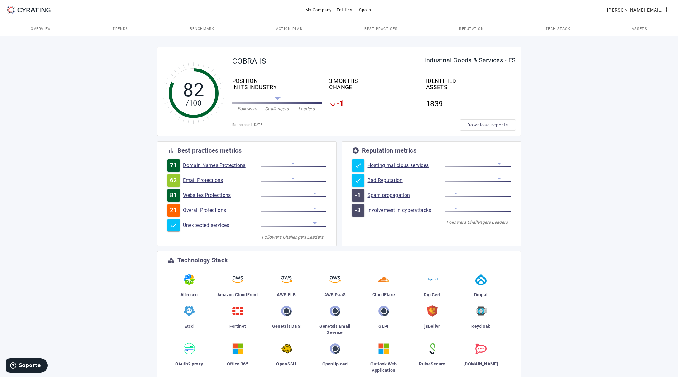  What do you see at coordinates (238, 364) in the screenshot?
I see `span: Office 365` at bounding box center [238, 364].